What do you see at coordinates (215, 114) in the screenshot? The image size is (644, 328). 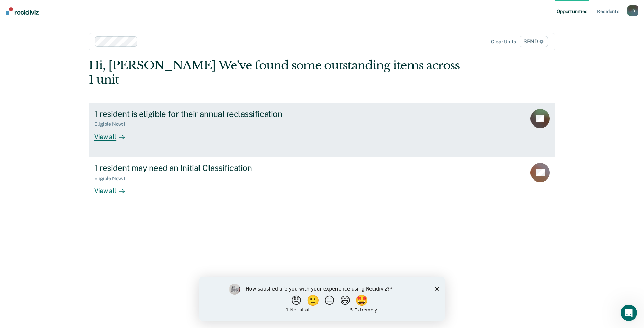 I see `div: 1 resident is eligible for their annual reclassification` at bounding box center [215, 114].